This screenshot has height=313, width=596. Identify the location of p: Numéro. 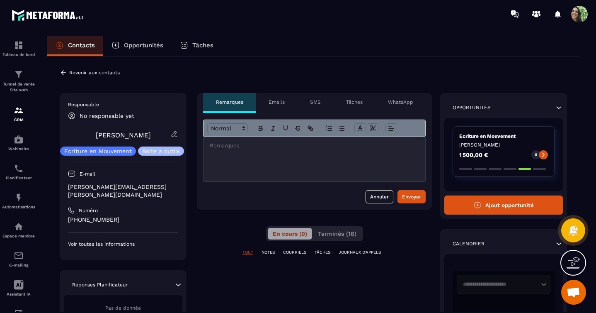
(88, 210).